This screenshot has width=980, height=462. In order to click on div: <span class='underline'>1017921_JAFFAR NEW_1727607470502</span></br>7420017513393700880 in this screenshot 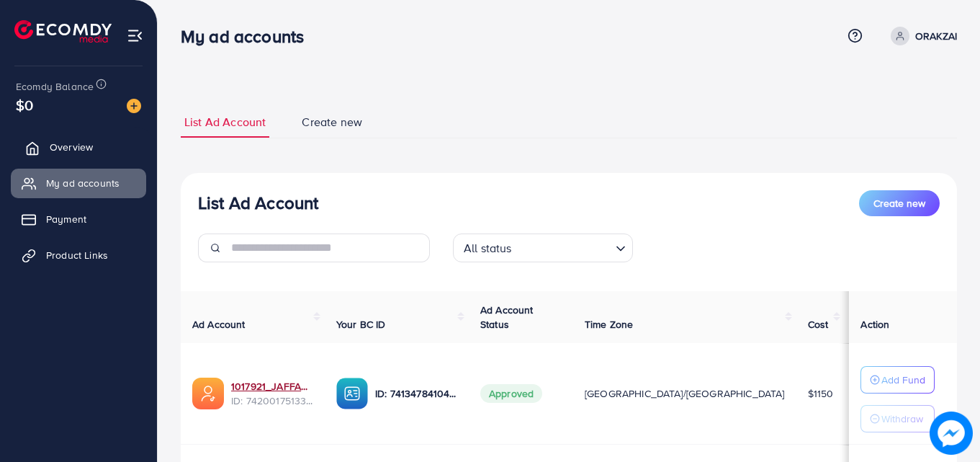, I will do `click(272, 394)`.